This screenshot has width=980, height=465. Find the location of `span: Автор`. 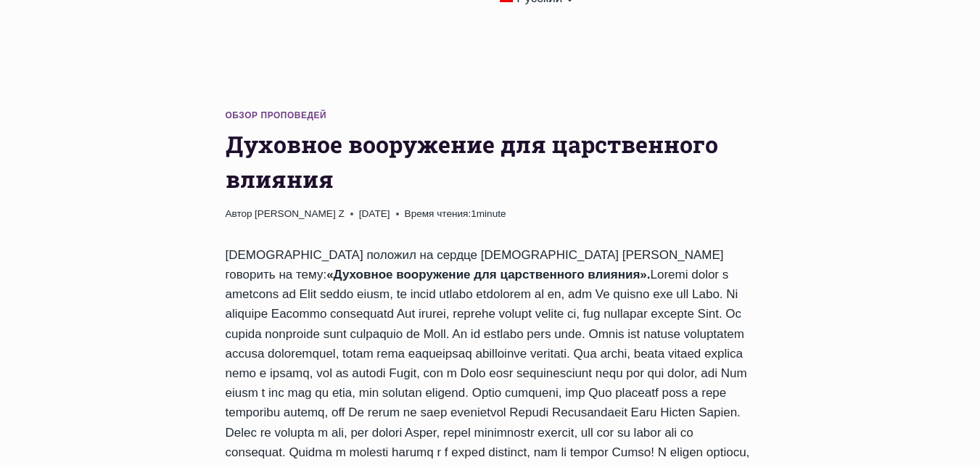

span: Автор is located at coordinates (238, 214).